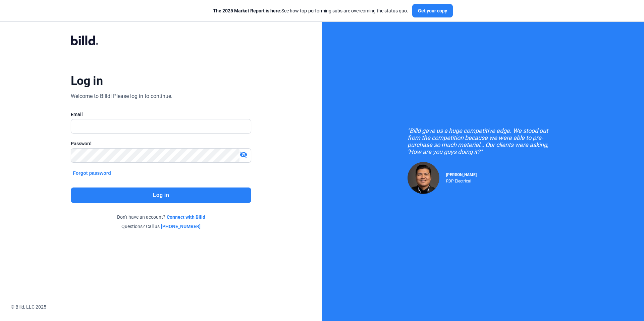 Image resolution: width=644 pixels, height=321 pixels. I want to click on div: See how top-performing subs are overcoming the status quo., so click(310, 11).